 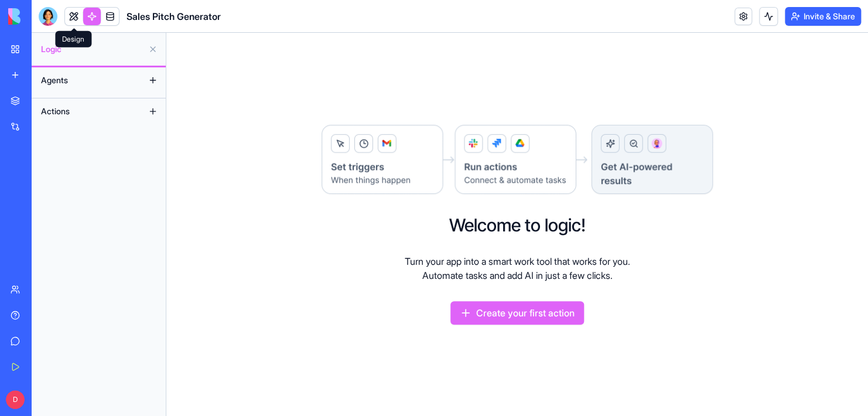 What do you see at coordinates (55, 111) in the screenshot?
I see `span: Actions` at bounding box center [55, 111].